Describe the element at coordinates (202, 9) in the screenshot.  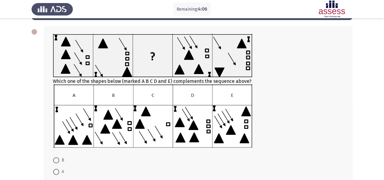
I see `span: 4:06` at that location.